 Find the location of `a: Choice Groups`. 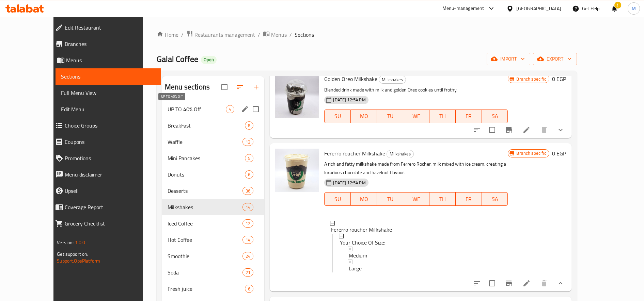

a: Choice Groups is located at coordinates (105, 126).